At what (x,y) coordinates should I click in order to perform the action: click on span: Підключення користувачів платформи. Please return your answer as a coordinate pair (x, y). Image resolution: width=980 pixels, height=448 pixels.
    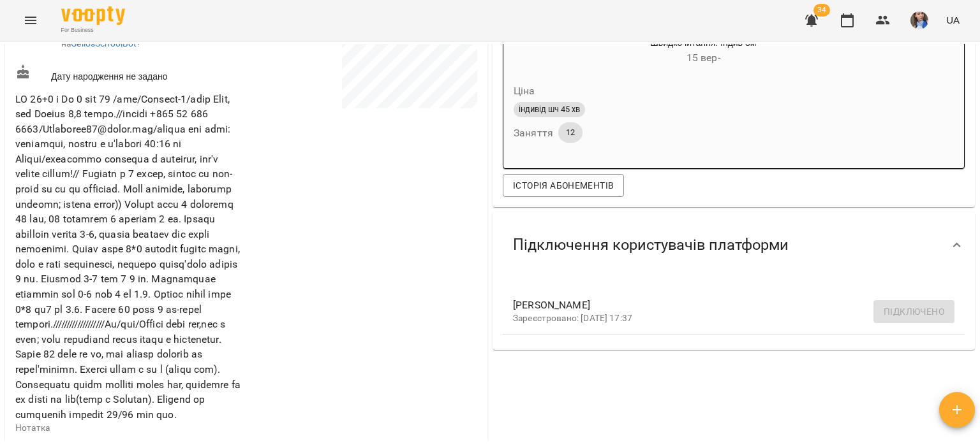
    Looking at the image, I should click on (650, 245).